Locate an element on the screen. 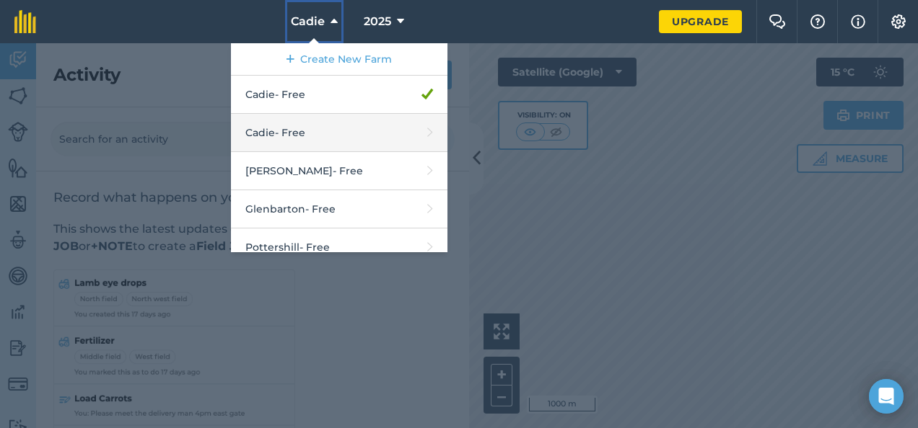  a: Create New Farm is located at coordinates (339, 59).